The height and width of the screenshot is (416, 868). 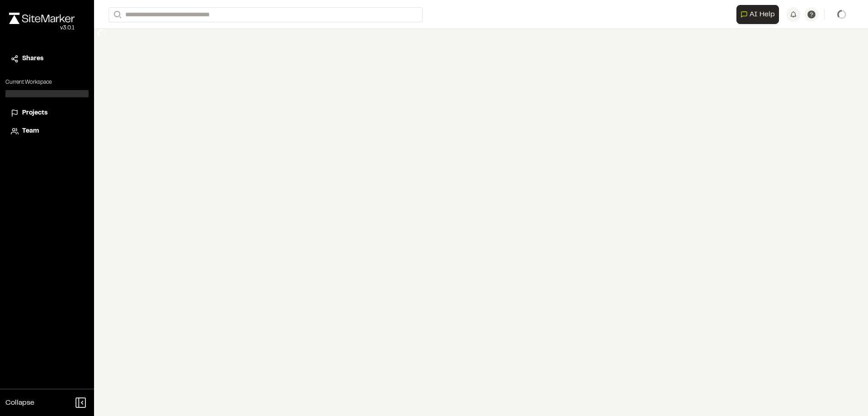 What do you see at coordinates (20, 403) in the screenshot?
I see `span: Collapse` at bounding box center [20, 403].